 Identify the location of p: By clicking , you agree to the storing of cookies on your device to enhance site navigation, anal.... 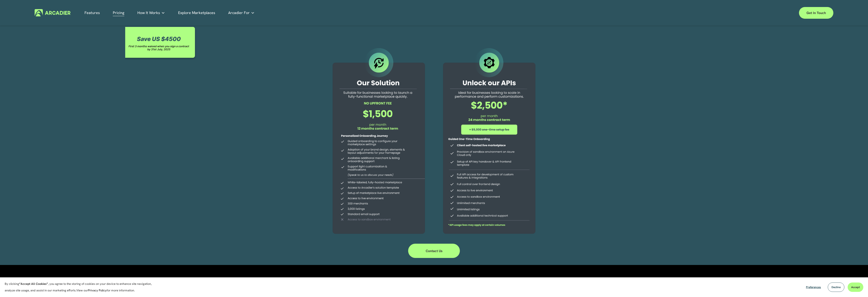
(81, 287).